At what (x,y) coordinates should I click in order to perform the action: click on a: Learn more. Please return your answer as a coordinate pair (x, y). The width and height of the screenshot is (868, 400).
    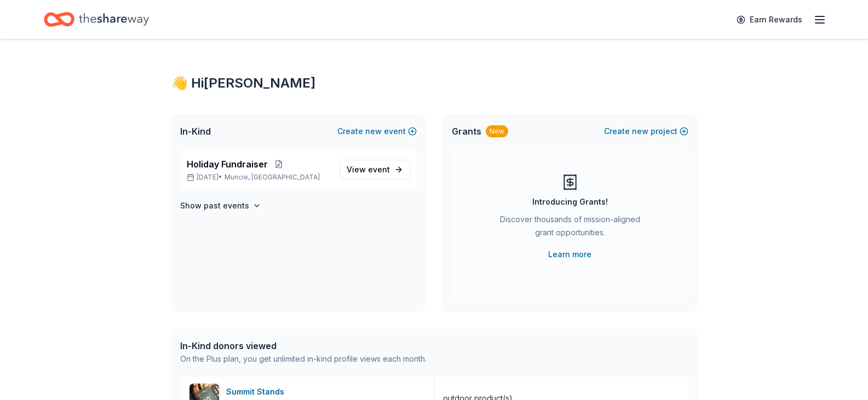
    Looking at the image, I should click on (569, 254).